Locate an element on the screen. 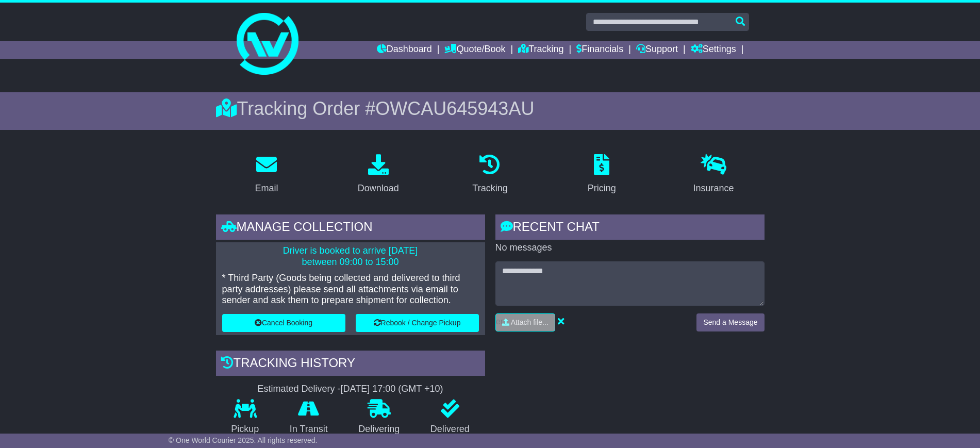 The width and height of the screenshot is (980, 448). button: Cancel Booking is located at coordinates (283, 323).